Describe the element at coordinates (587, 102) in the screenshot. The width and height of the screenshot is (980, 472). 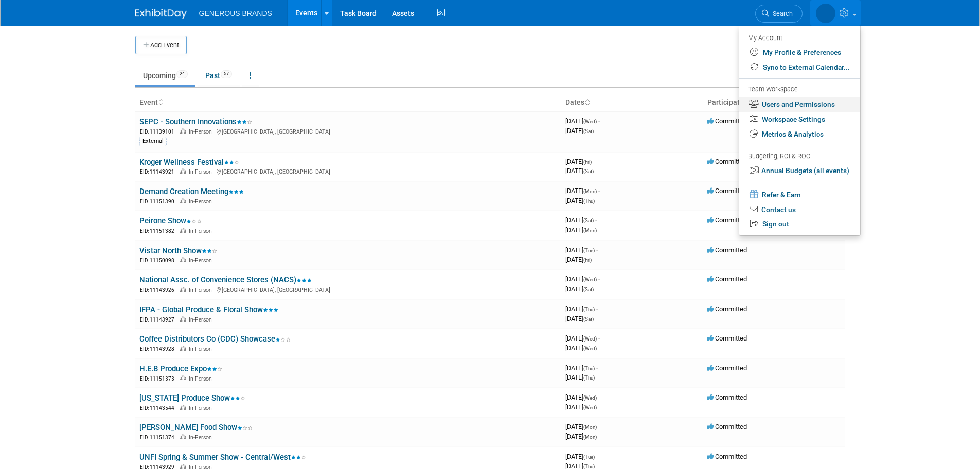
I see `a: Sort by Start Date` at that location.